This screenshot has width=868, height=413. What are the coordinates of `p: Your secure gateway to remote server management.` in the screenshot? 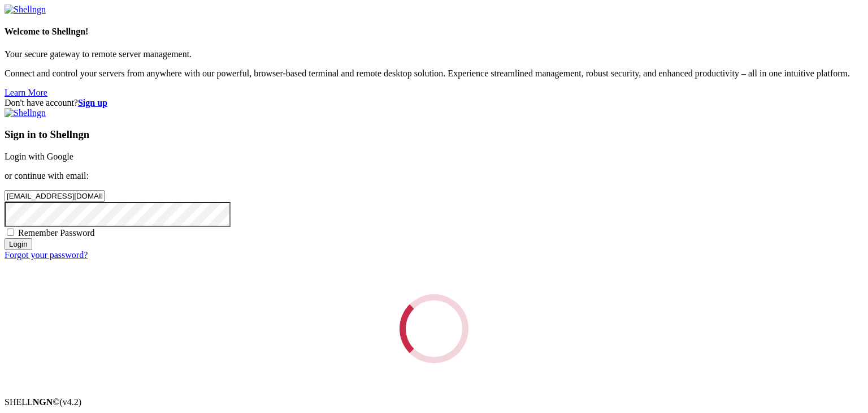 It's located at (434, 54).